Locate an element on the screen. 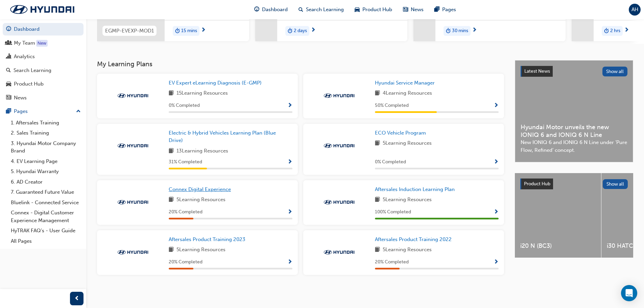  span: 2 days is located at coordinates (300, 31).